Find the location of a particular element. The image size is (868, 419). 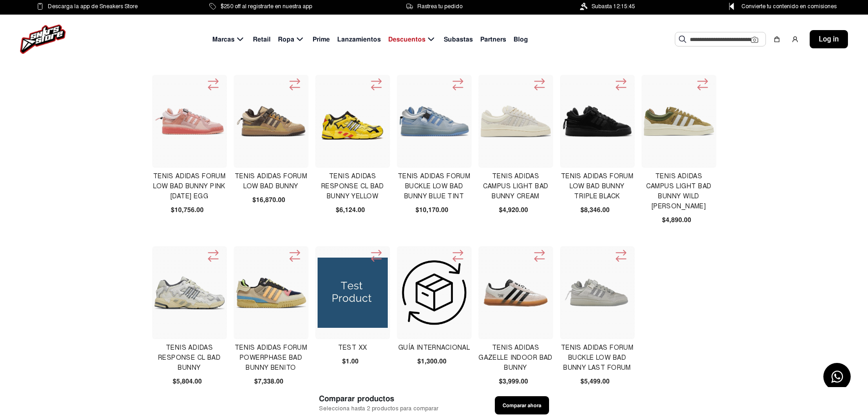

span: $250 off al registrarte en nuestra app is located at coordinates (266, 6).